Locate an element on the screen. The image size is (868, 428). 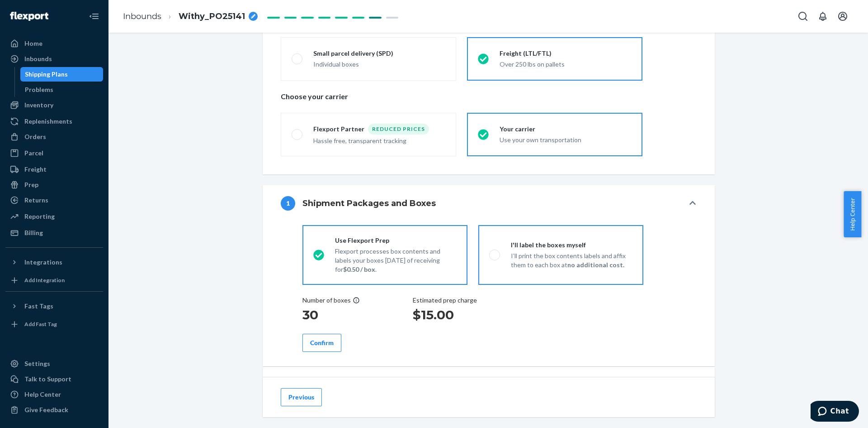
button: Help Center is located at coordinates (852, 214).